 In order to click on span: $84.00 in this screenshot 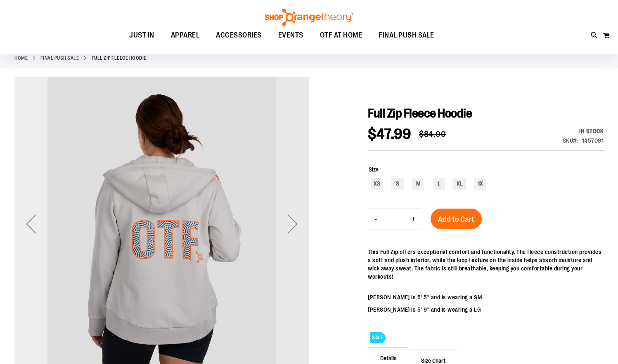, I will do `click(432, 134)`.